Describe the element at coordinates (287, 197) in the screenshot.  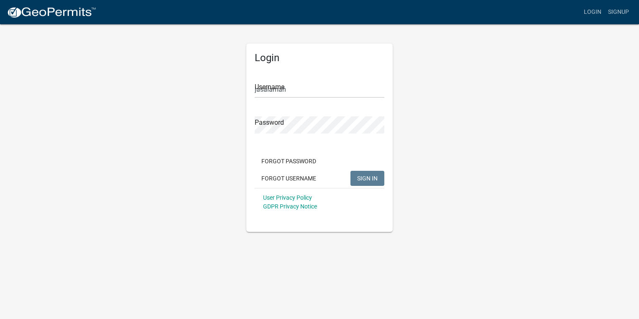
I see `a: User Privacy Policy` at that location.